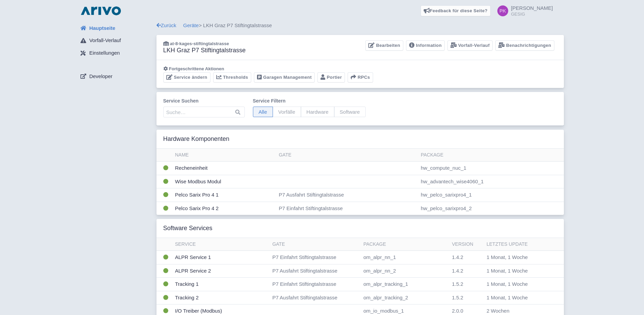 This screenshot has height=315, width=644. I want to click on span: Fortgeschrittene Aktionen, so click(196, 69).